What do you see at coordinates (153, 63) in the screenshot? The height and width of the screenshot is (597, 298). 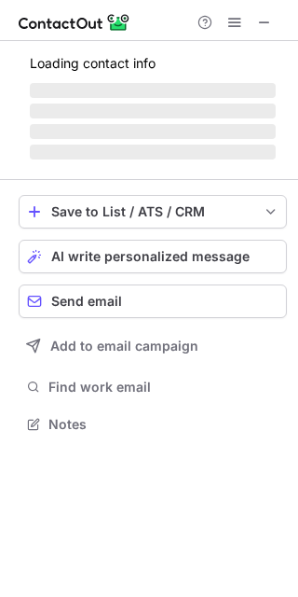 I see `p: Loading contact info` at bounding box center [153, 63].